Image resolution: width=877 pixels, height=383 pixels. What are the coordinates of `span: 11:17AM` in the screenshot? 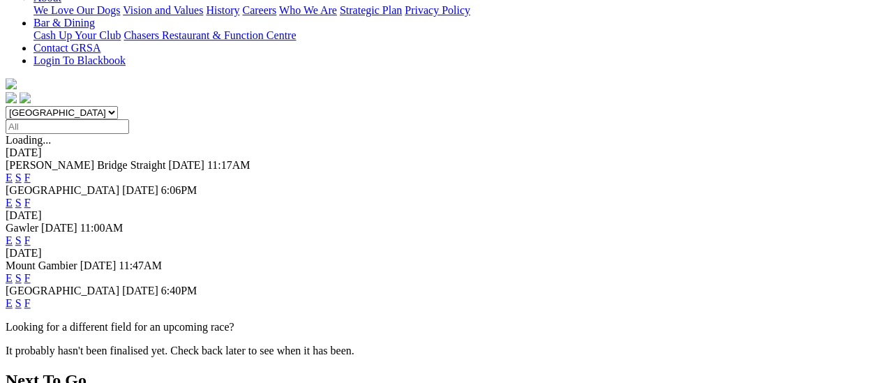 It's located at (229, 165).